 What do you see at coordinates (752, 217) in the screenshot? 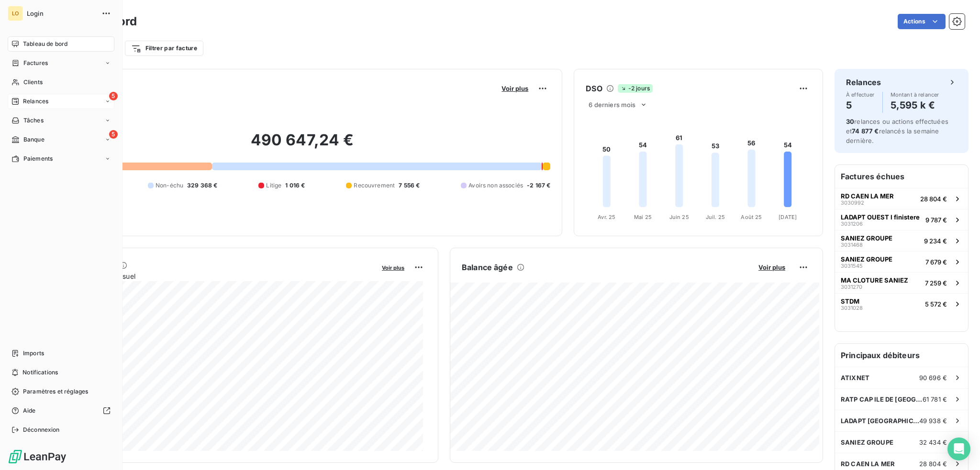
I see `tspan: Août 25` at bounding box center [752, 217].